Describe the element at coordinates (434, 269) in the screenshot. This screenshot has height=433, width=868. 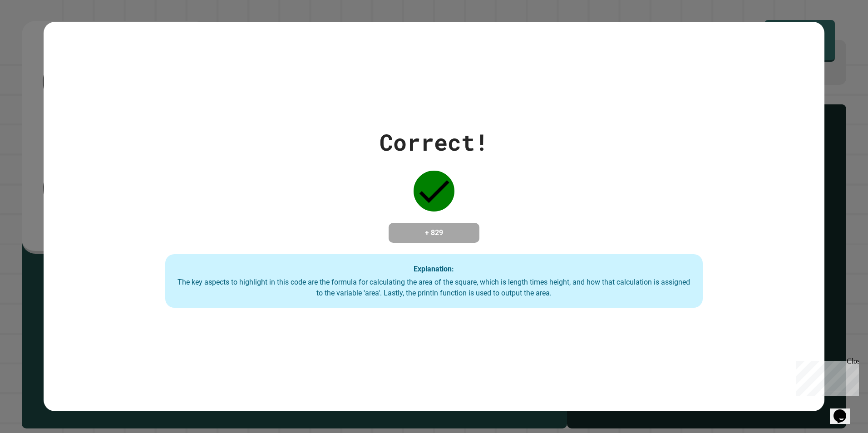
I see `strong: Explanation:` at that location.